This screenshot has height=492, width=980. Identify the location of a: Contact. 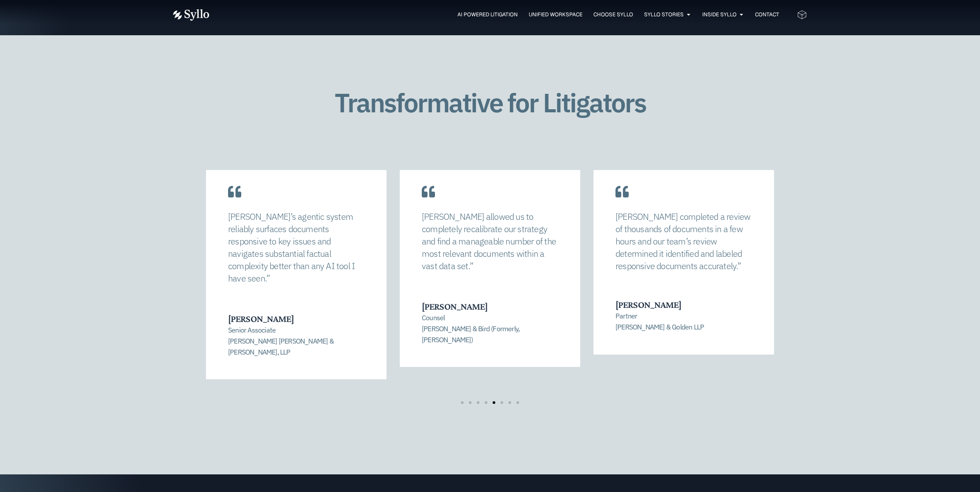
(767, 15).